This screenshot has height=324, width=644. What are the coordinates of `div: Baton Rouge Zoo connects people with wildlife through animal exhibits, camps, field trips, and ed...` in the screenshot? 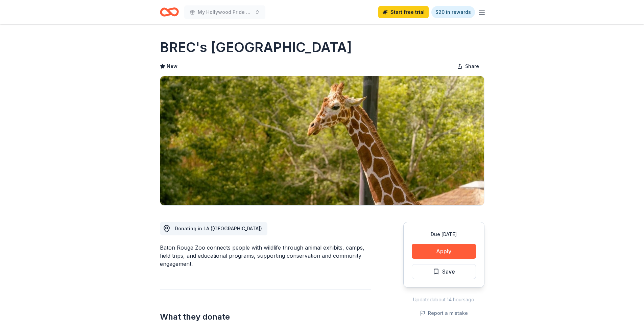 It's located at (265, 256).